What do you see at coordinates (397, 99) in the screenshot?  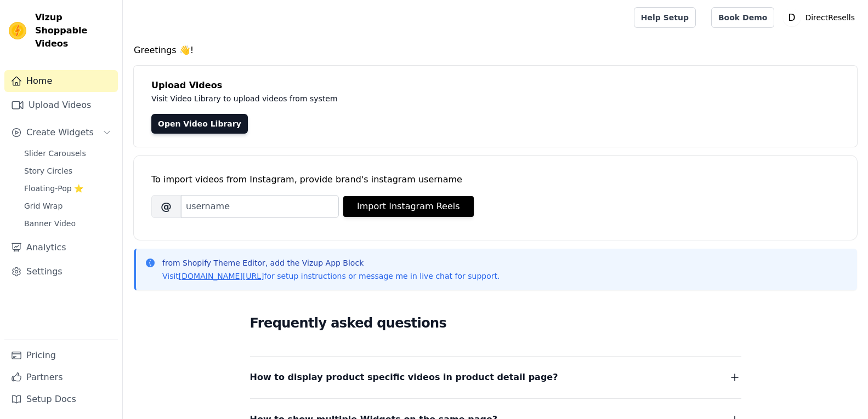 I see `p: Visit Video Library to upload videos from system` at bounding box center [397, 99].